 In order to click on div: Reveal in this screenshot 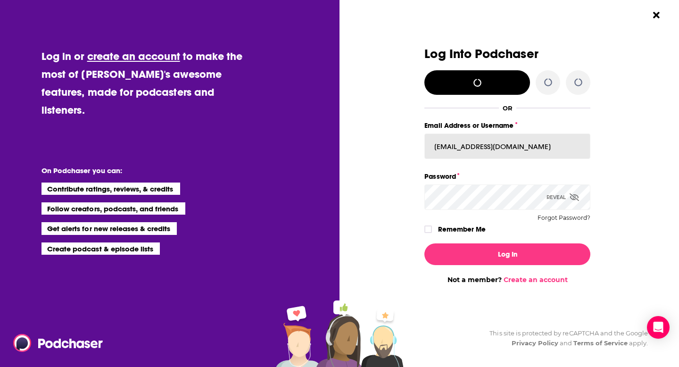, I will do `click(563, 197)`.